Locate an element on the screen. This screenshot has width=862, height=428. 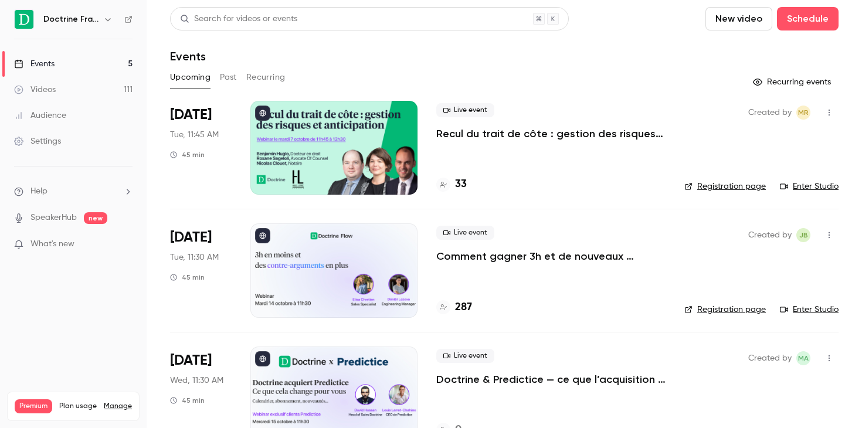
a: Doctrine & Predictice — ce que l’acquisition change pour vous - Session 1 is located at coordinates (551, 380).